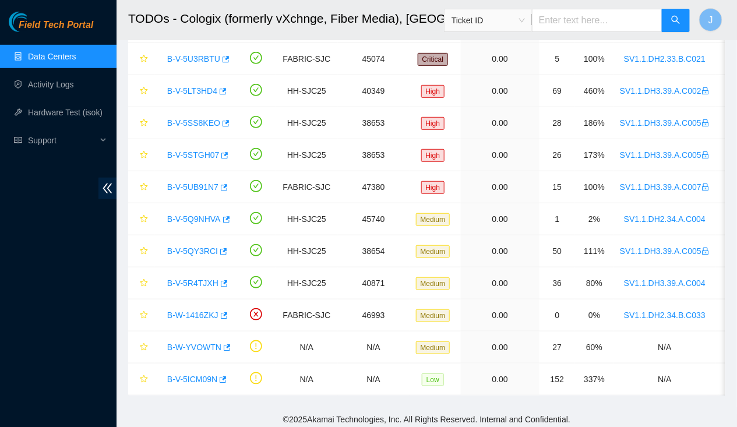  What do you see at coordinates (65, 112) in the screenshot?
I see `a: Hardware Test (isok)` at bounding box center [65, 112].